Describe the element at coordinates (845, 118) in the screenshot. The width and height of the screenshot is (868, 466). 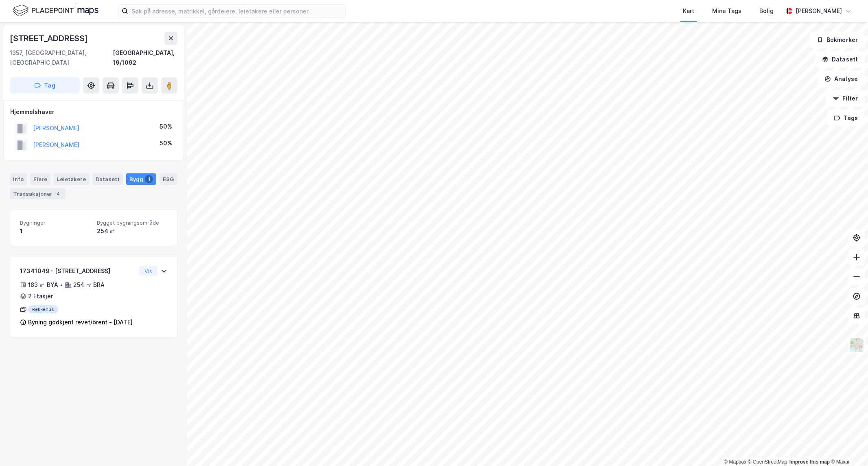
I see `button: Tags` at that location.